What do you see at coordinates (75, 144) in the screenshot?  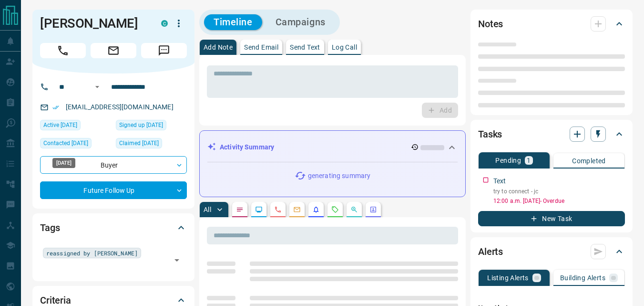 I see `div: Sat Mar 22 2025` at bounding box center [75, 144].